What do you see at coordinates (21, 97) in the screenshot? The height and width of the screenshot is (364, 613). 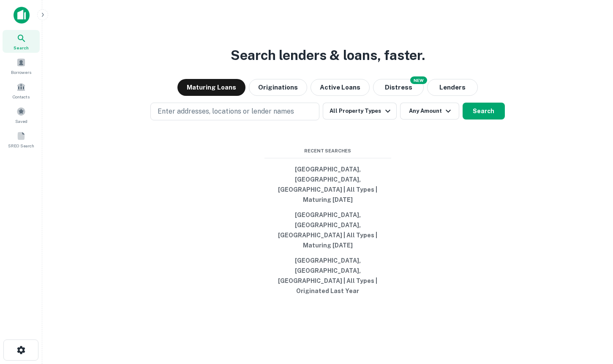 I see `span: Contacts` at bounding box center [21, 97].